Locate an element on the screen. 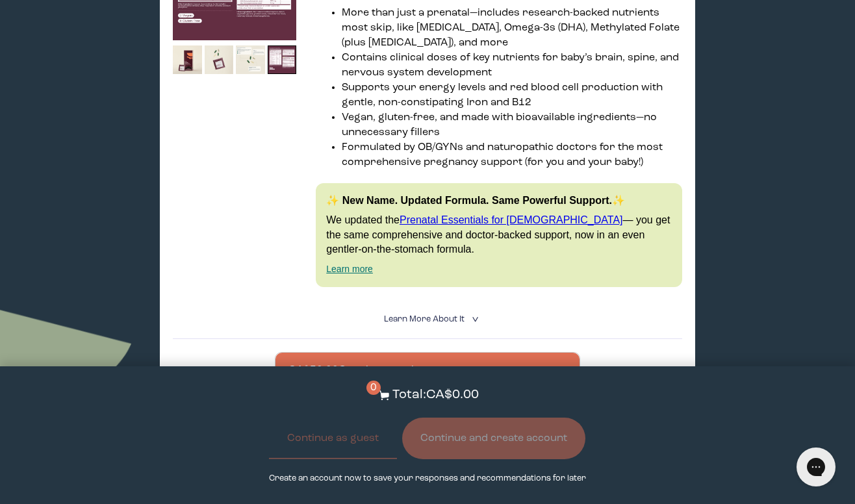 This screenshot has height=504, width=855. button: Continue as guest is located at coordinates (332, 438).